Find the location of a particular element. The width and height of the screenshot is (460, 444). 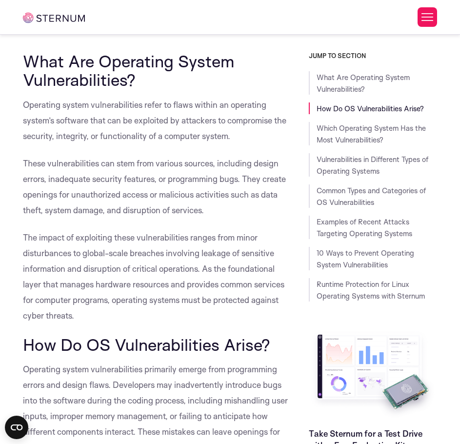

button: Open CMP widget is located at coordinates (17, 427).